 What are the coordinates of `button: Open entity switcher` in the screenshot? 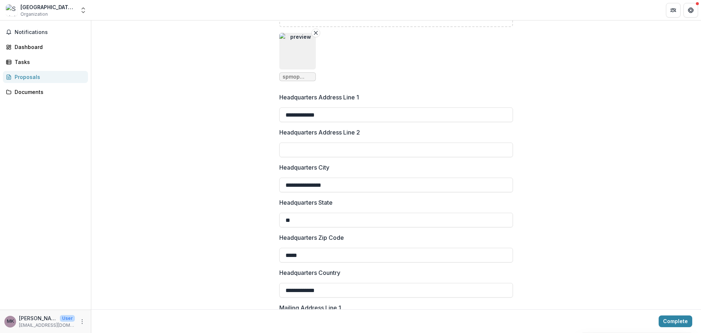 It's located at (83, 10).